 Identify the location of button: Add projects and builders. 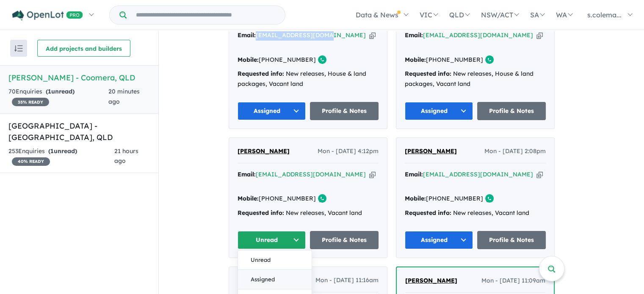
(84, 48).